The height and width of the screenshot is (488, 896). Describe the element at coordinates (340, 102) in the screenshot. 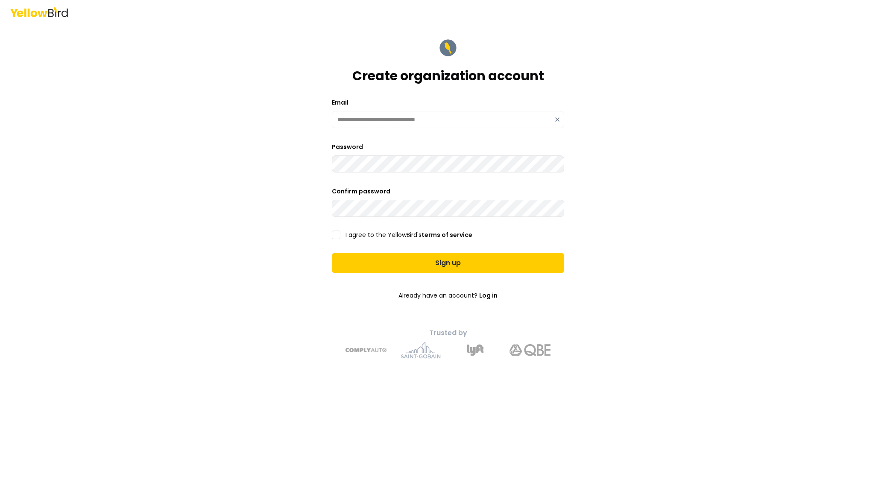

I see `label: Email` at that location.